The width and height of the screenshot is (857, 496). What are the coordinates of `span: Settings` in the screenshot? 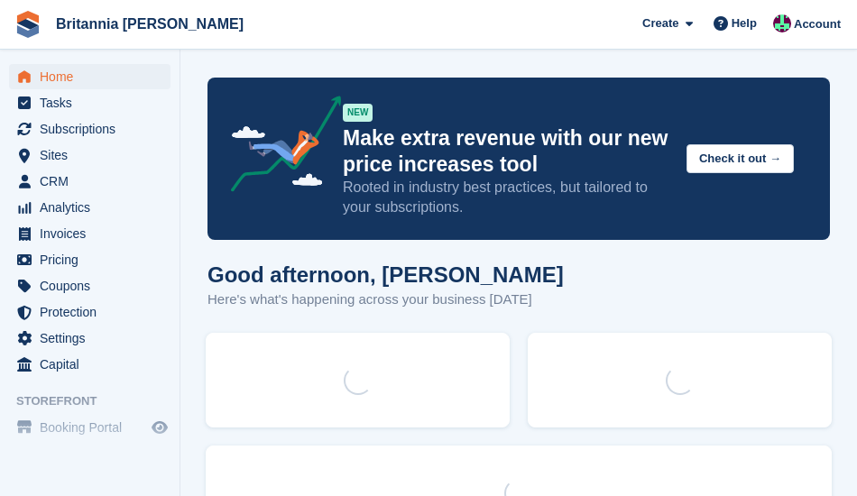 It's located at (94, 338).